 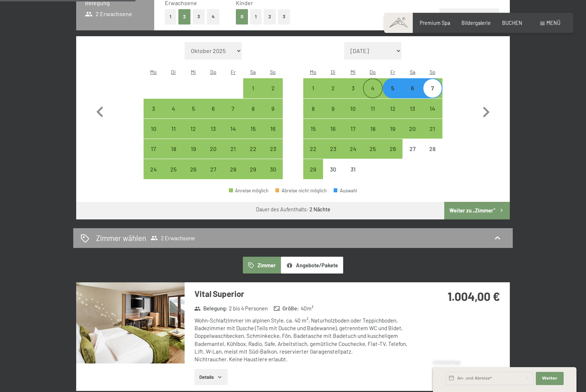 I want to click on div: Thu Dec 04 2025, so click(x=373, y=88).